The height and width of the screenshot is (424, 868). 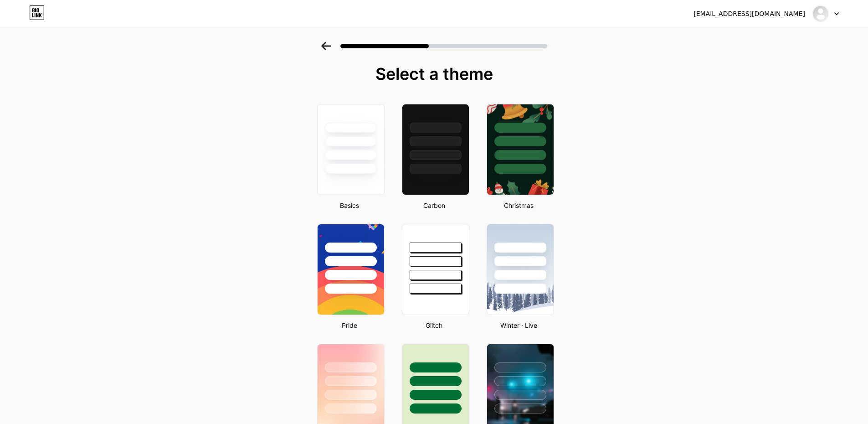 I want to click on img: limaautomotive, so click(x=821, y=14).